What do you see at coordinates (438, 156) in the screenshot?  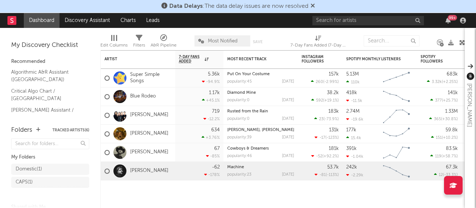 I see `span: 119` at bounding box center [438, 156].